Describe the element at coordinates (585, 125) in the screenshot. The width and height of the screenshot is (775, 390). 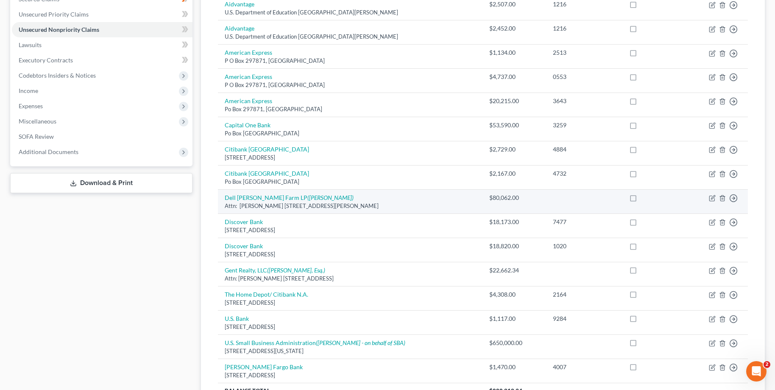
I see `div: 3259` at that location.